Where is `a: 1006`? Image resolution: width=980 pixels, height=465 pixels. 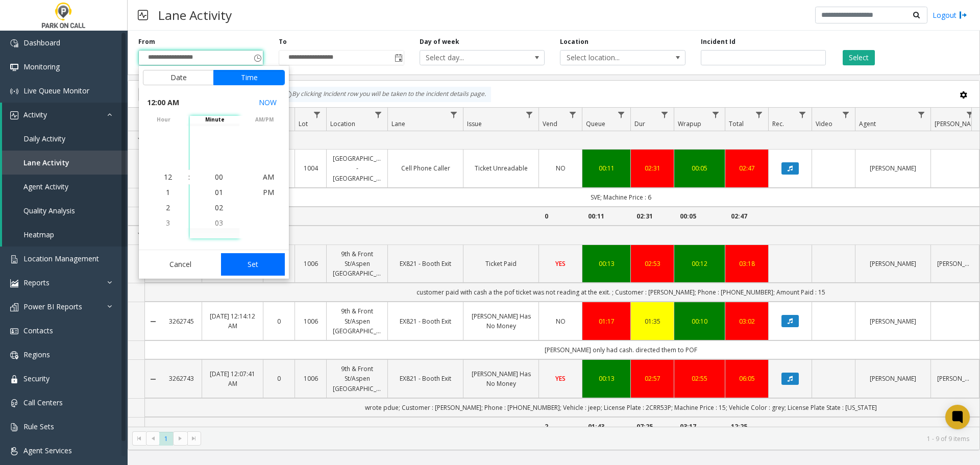
a: 1006 is located at coordinates (310, 378).